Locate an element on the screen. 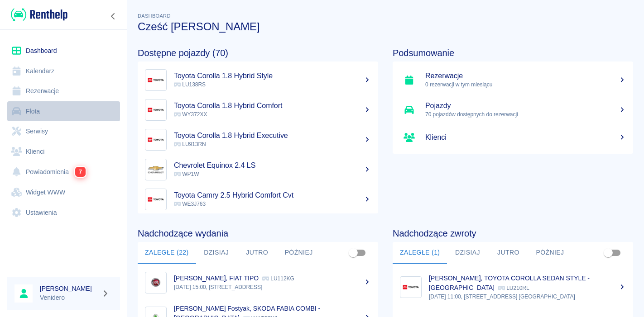 This screenshot has height=317, width=644. img: Renthelp logo is located at coordinates (39, 15).